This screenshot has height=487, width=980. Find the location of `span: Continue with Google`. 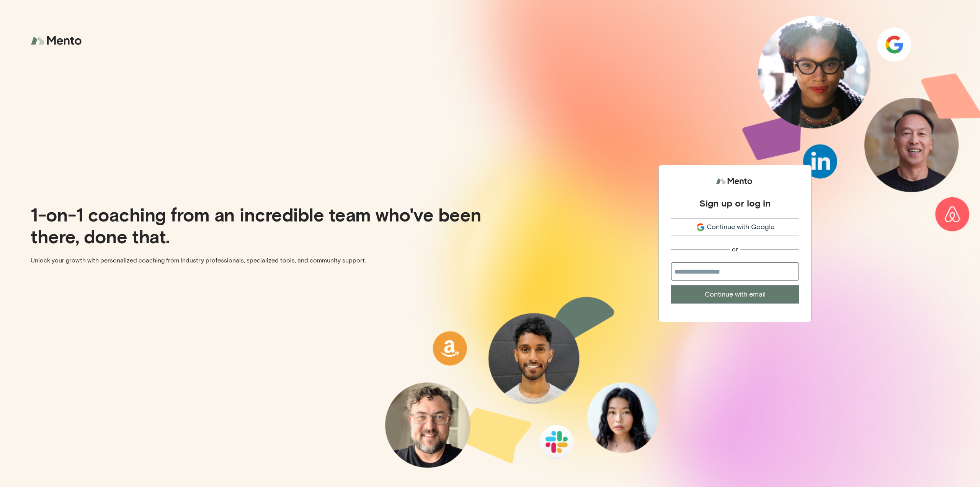

span: Continue with Google is located at coordinates (741, 227).